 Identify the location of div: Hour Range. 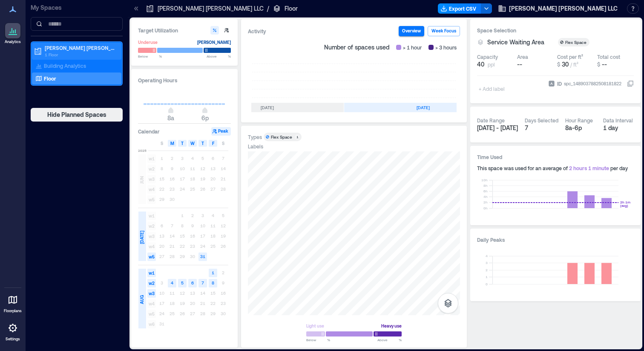
(579, 120).